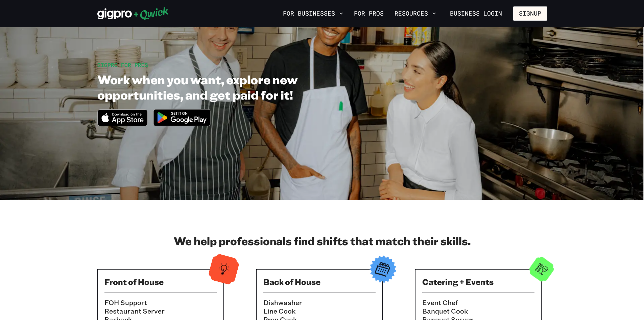 Image resolution: width=644 pixels, height=320 pixels. Describe the element at coordinates (320, 311) in the screenshot. I see `li: Line Cook` at that location.